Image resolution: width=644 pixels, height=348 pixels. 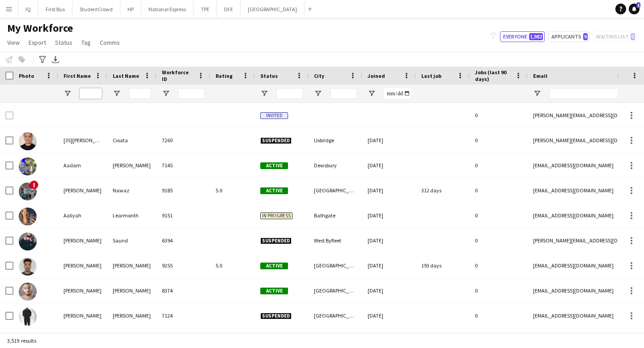 What do you see at coordinates (569, 37) in the screenshot?
I see `button: Applicants9` at bounding box center [569, 37].